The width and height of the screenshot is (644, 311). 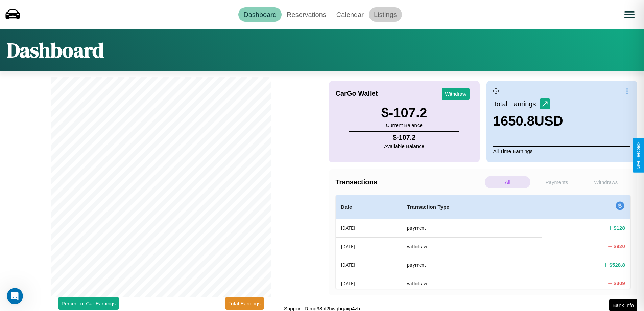 I want to click on p: Payments, so click(x=556, y=182).